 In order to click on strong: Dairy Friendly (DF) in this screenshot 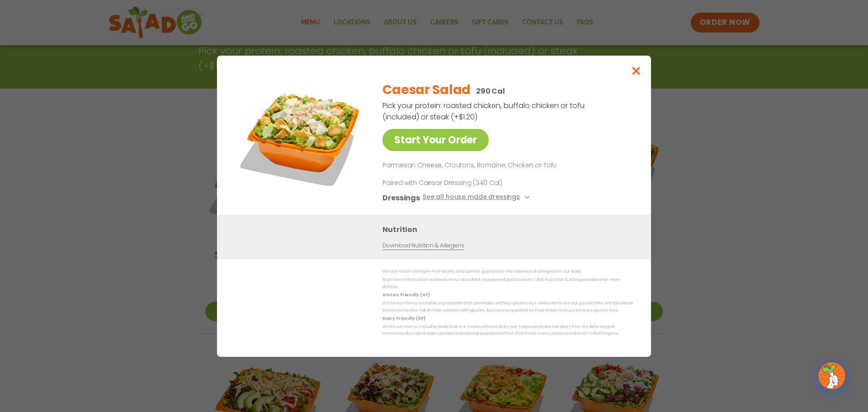, I will do `click(404, 318)`.